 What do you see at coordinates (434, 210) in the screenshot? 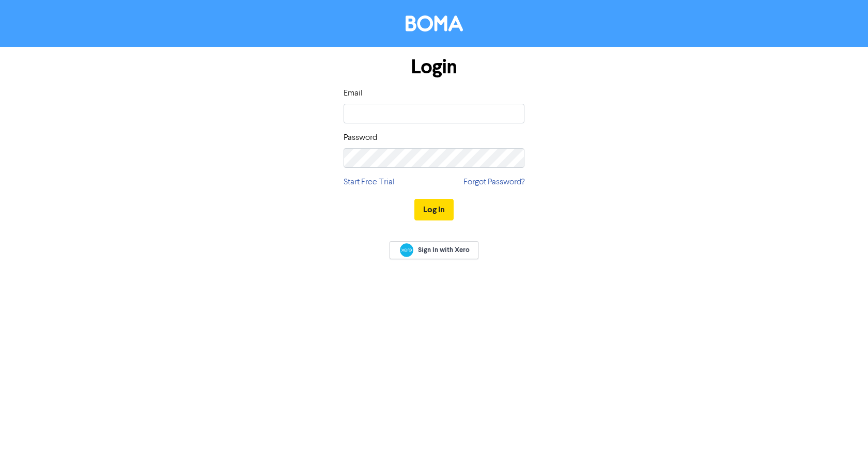
I see `button: Log In` at bounding box center [434, 210].